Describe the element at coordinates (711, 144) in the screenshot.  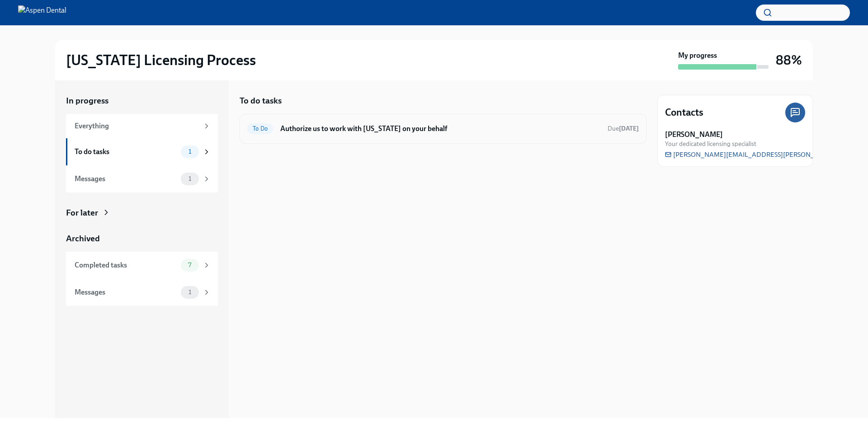
I see `span: Your dedicated licensing specialist` at that location.